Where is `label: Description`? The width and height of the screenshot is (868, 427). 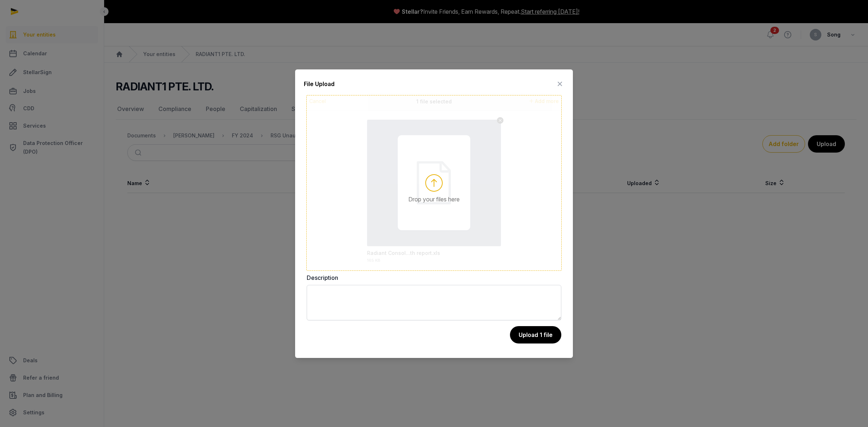 label: Description is located at coordinates (434, 277).